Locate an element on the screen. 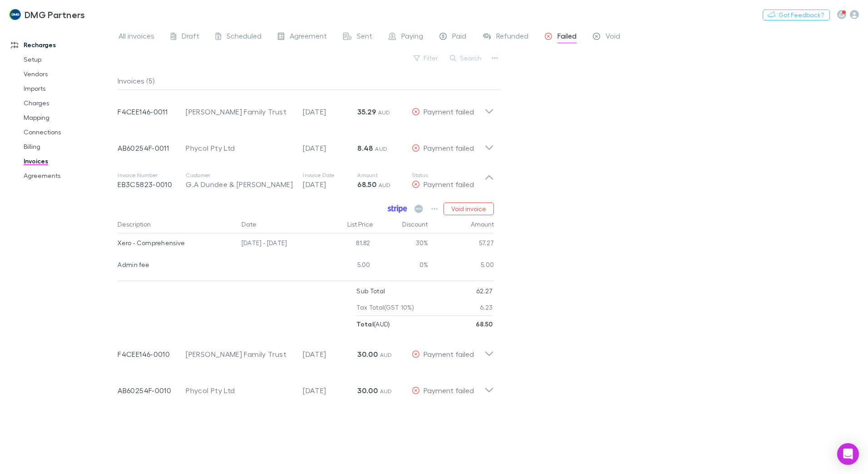 This screenshot has height=474, width=868. p: Invoice Date is located at coordinates (330, 175).